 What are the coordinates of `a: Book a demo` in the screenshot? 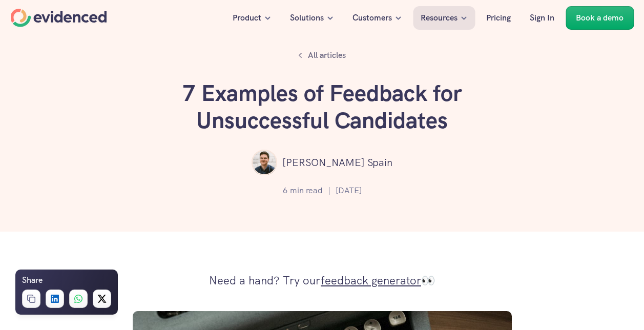 It's located at (599, 18).